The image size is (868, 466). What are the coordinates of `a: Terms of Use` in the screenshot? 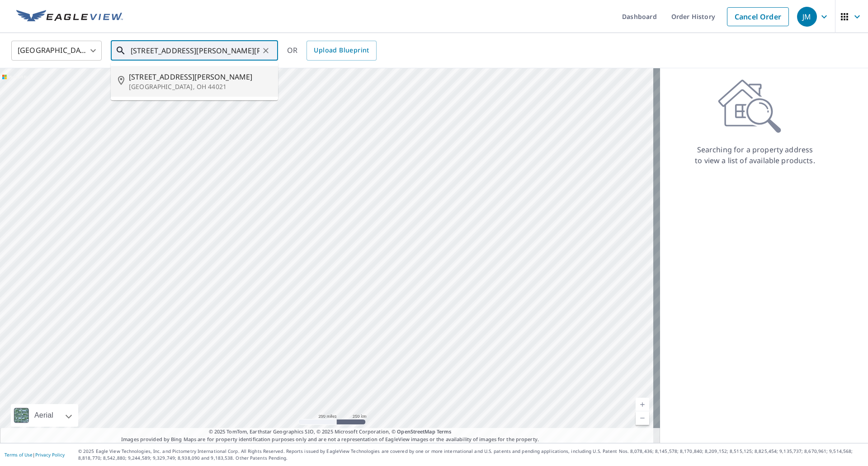 It's located at (19, 455).